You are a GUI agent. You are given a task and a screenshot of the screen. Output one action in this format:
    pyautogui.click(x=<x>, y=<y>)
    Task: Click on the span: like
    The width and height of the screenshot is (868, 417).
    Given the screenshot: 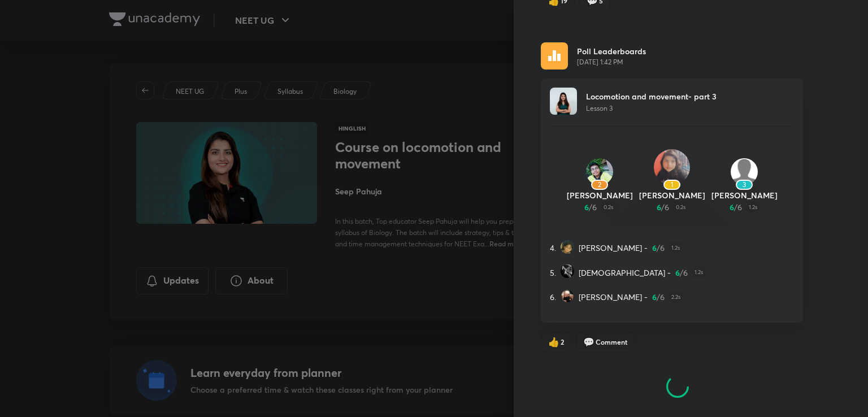 What is the action you would take?
    pyautogui.click(x=554, y=342)
    